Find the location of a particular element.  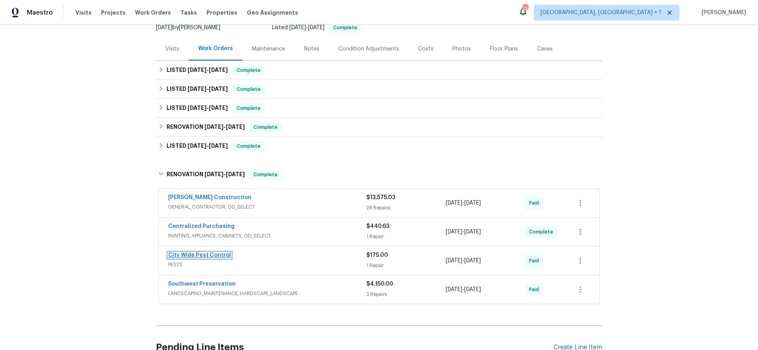

div: Notes is located at coordinates (311, 49).